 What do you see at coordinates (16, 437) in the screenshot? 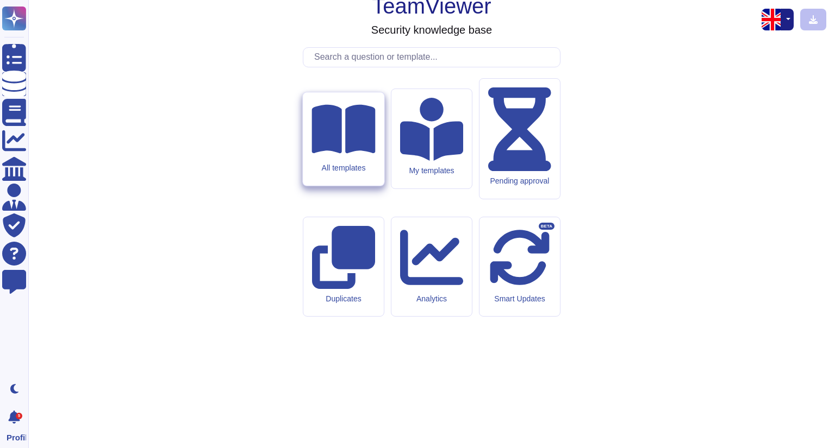
I see `span: Profile` at bounding box center [16, 437].